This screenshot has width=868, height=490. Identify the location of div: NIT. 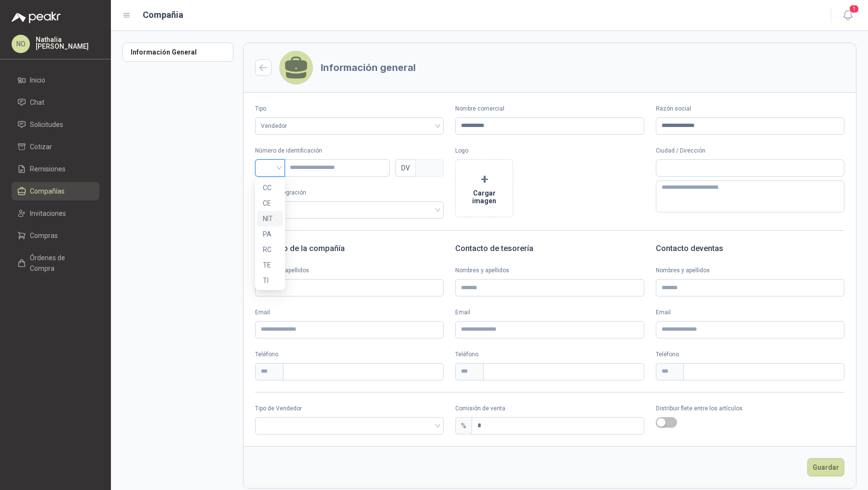
(270, 219).